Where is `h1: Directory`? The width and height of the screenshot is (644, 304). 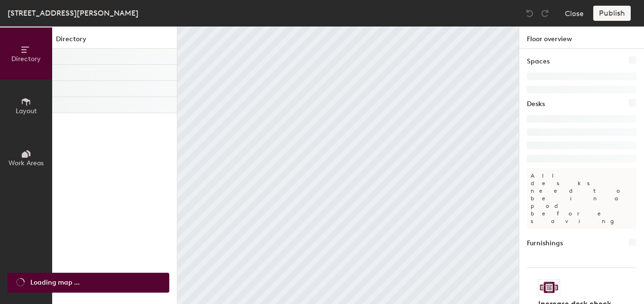
h1: Directory is located at coordinates (114, 41).